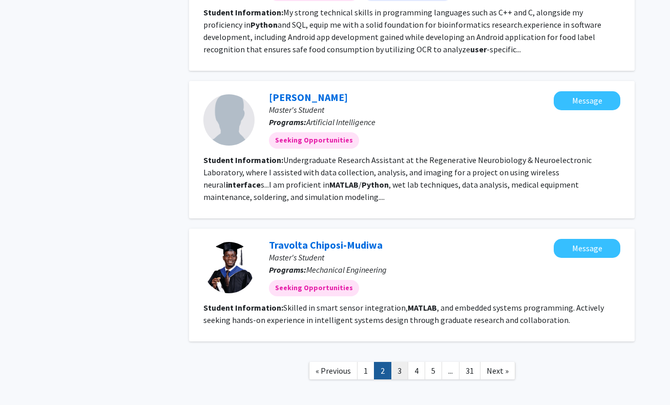 This screenshot has width=670, height=405. What do you see at coordinates (341, 122) in the screenshot?
I see `span: Artificial Intelligence` at bounding box center [341, 122].